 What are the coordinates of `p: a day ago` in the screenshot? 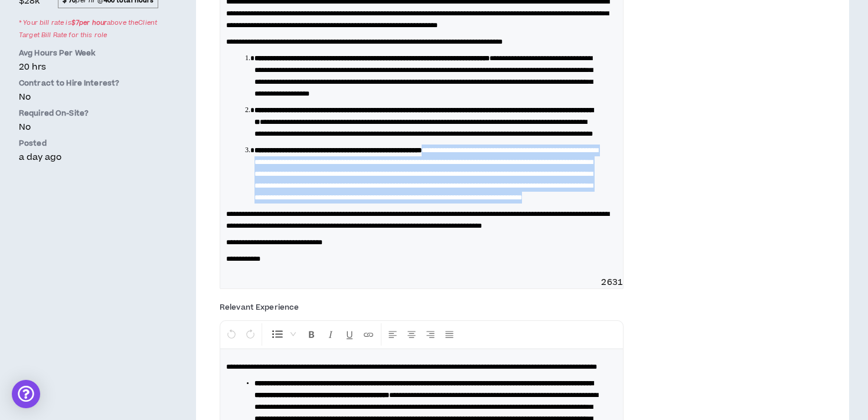 It's located at (88, 157).